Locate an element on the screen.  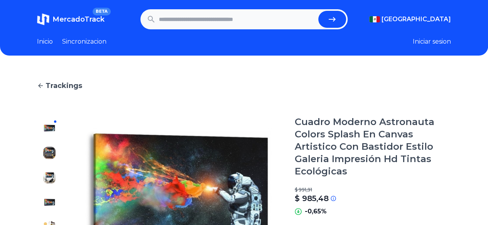
img: Mexico is located at coordinates (375, 19).